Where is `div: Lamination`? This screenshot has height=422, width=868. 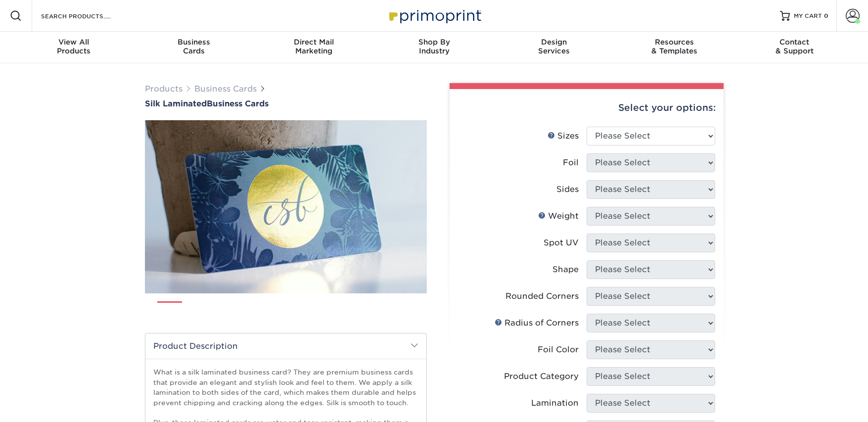 div: Lamination is located at coordinates (555, 403).